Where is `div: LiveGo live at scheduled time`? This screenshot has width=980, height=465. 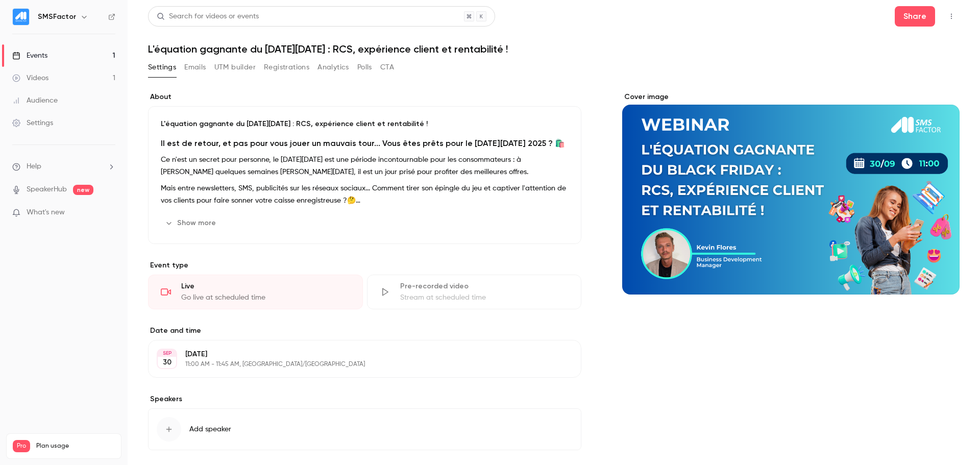 div: LiveGo live at scheduled time is located at coordinates (255, 292).